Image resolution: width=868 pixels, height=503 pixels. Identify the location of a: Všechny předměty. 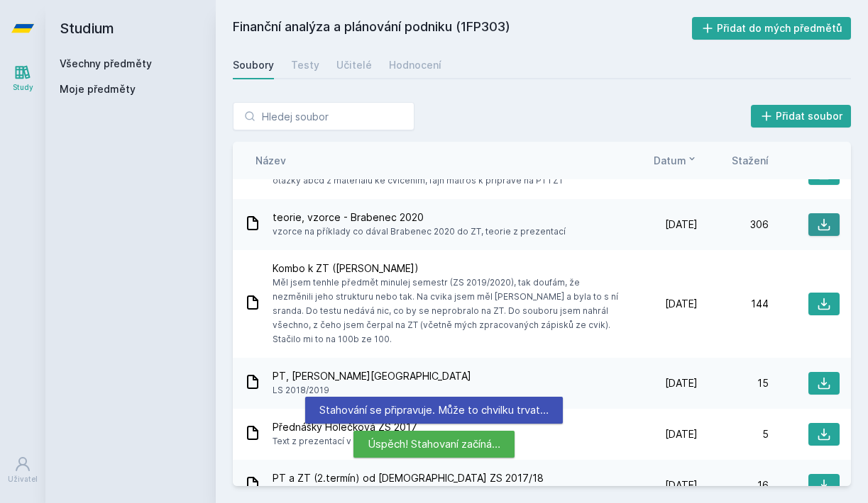
(106, 63).